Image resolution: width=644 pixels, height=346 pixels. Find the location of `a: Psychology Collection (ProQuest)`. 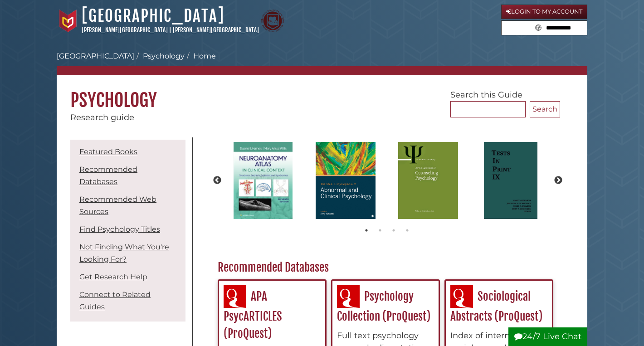

a: Psychology Collection (ProQuest) is located at coordinates (384, 306).